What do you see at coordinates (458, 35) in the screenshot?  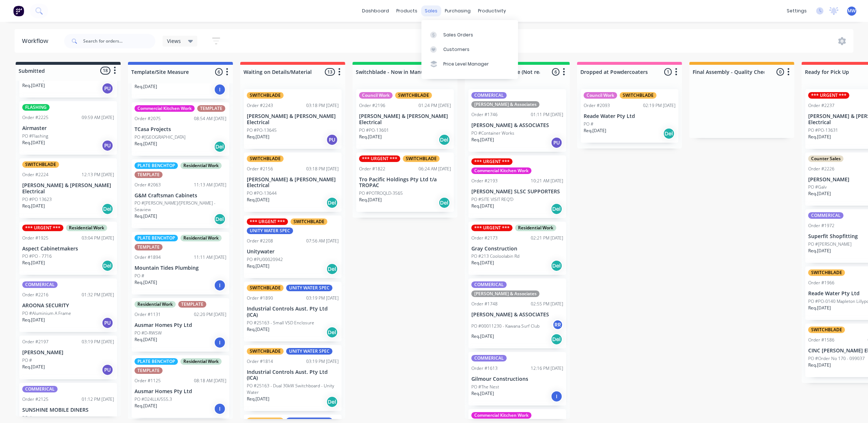 I see `div: Sales Orders` at bounding box center [458, 35].